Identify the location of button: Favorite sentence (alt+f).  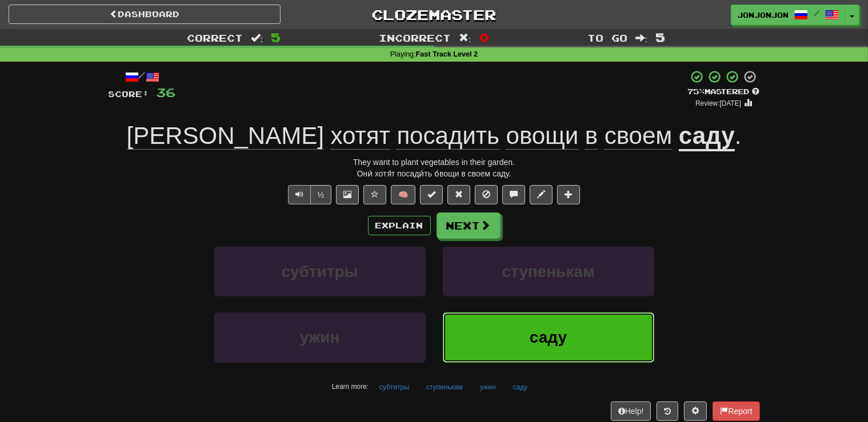
(375, 195).